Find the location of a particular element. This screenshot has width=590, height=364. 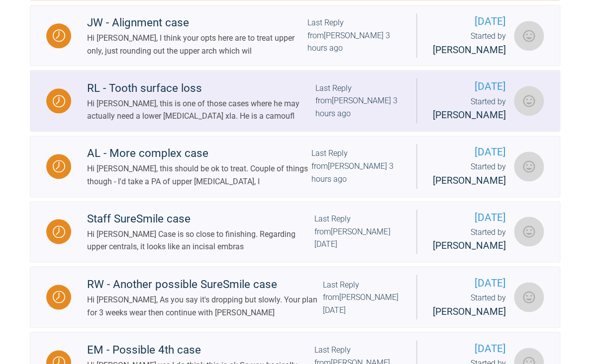

div: EM - Possible 4th case is located at coordinates (201, 350).